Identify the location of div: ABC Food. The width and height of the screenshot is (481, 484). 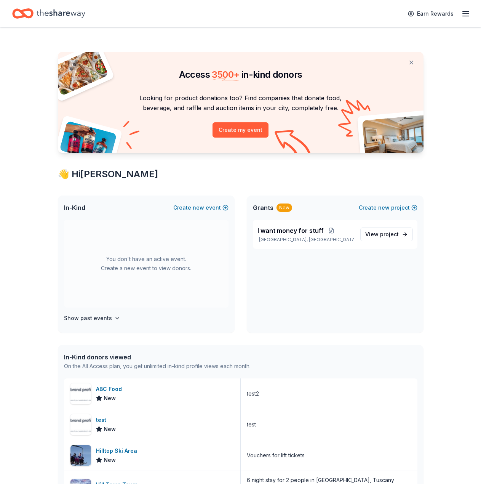
(110, 389).